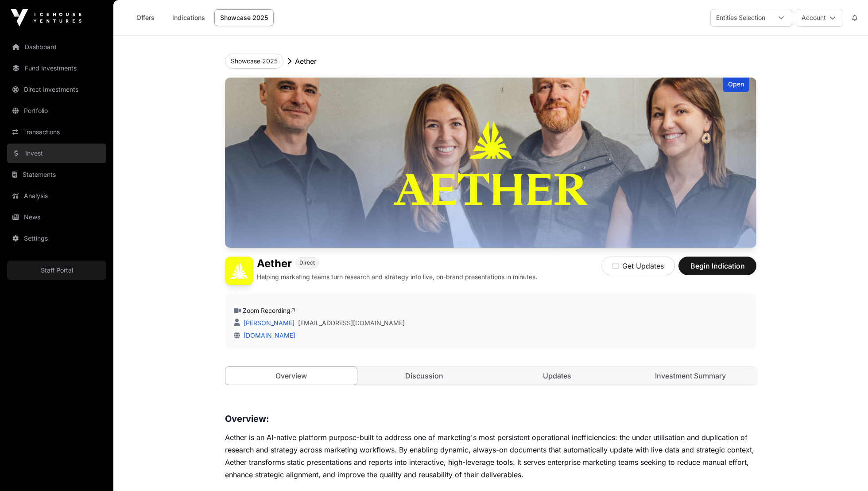  I want to click on div: Entities Selection, so click(741, 17).